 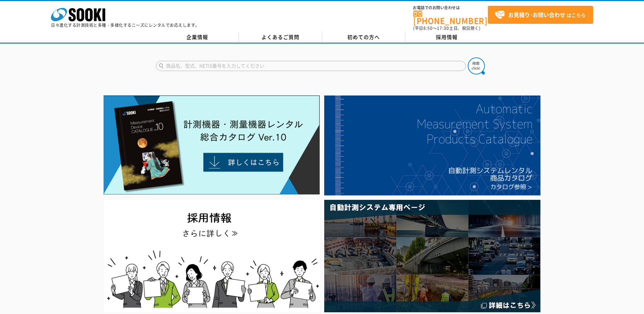 I want to click on span: 17:30, so click(x=443, y=28).